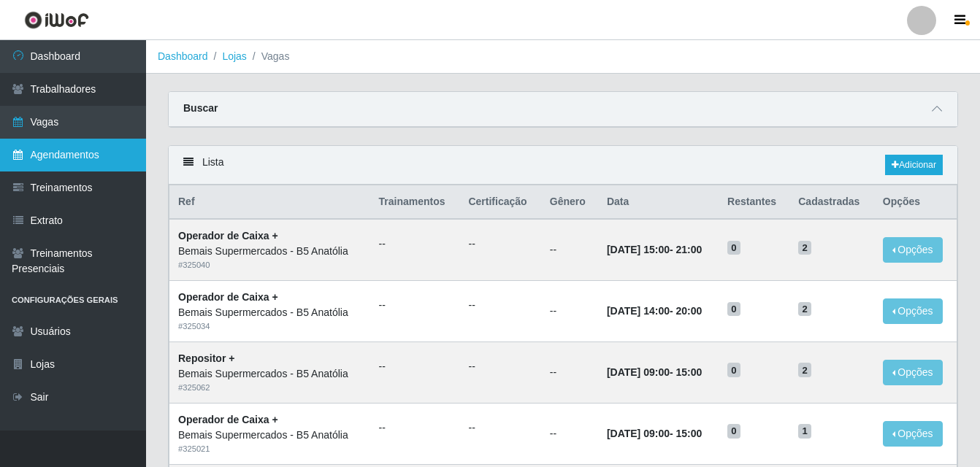 Image resolution: width=980 pixels, height=467 pixels. I want to click on img: CoreUI Logo, so click(56, 19).